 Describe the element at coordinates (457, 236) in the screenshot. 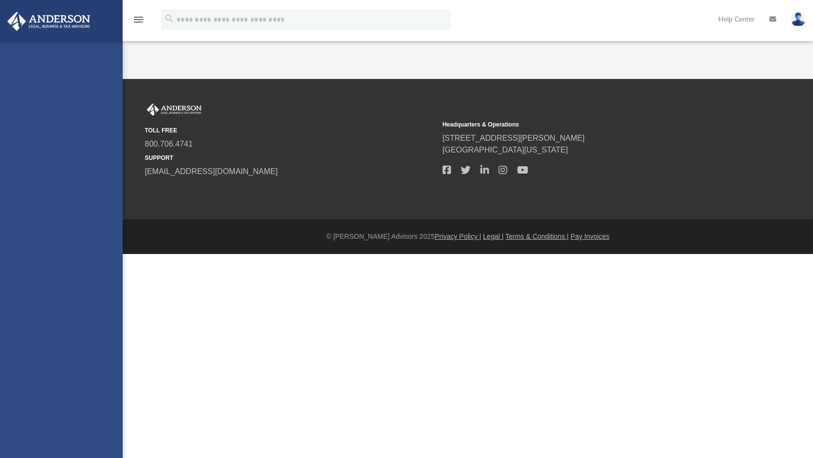

I see `a: Privacy Policy |` at that location.